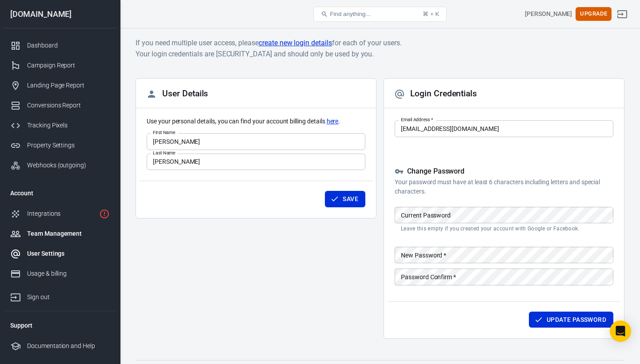  Describe the element at coordinates (332, 121) in the screenshot. I see `a: here` at that location.